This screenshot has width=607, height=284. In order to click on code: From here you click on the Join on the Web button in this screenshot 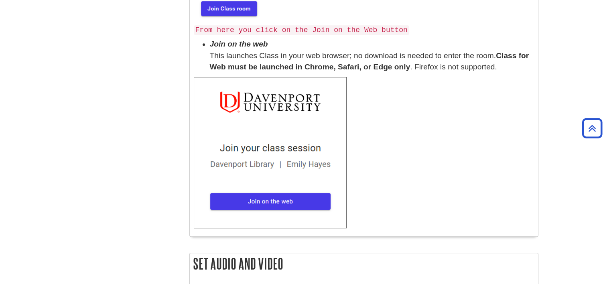, I will do `click(301, 30)`.